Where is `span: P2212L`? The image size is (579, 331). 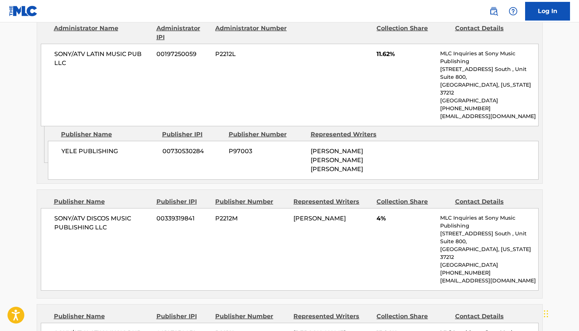
span: P2212L is located at coordinates (251, 54).